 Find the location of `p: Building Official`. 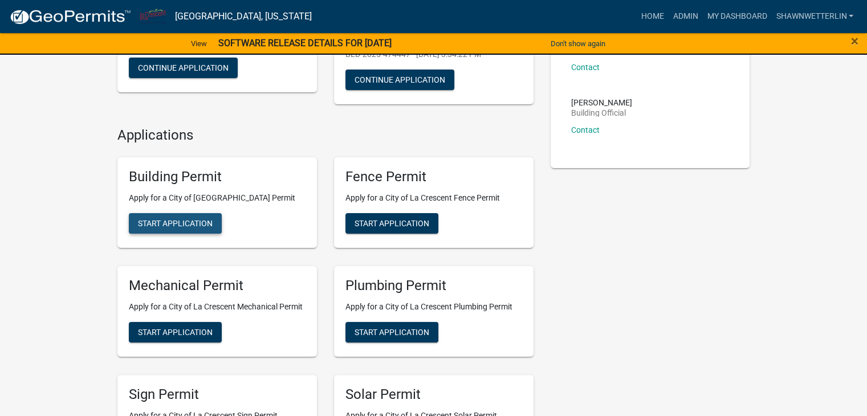

p: Building Official is located at coordinates (602, 113).